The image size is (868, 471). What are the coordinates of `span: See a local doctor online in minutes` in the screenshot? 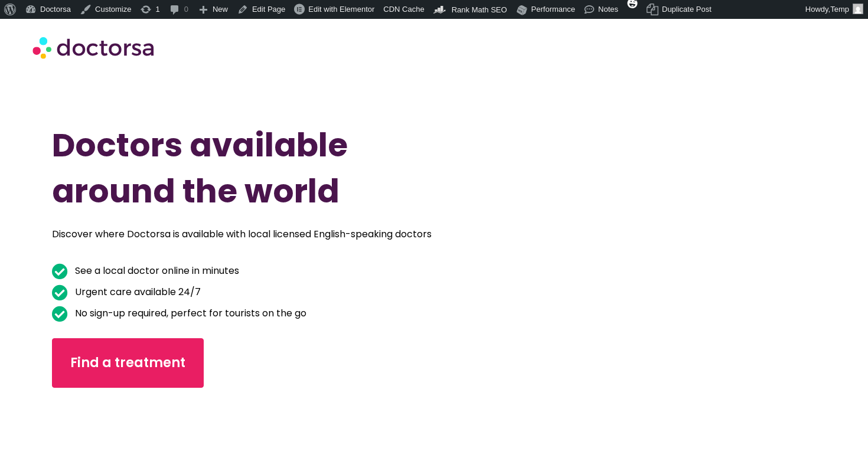 It's located at (156, 271).